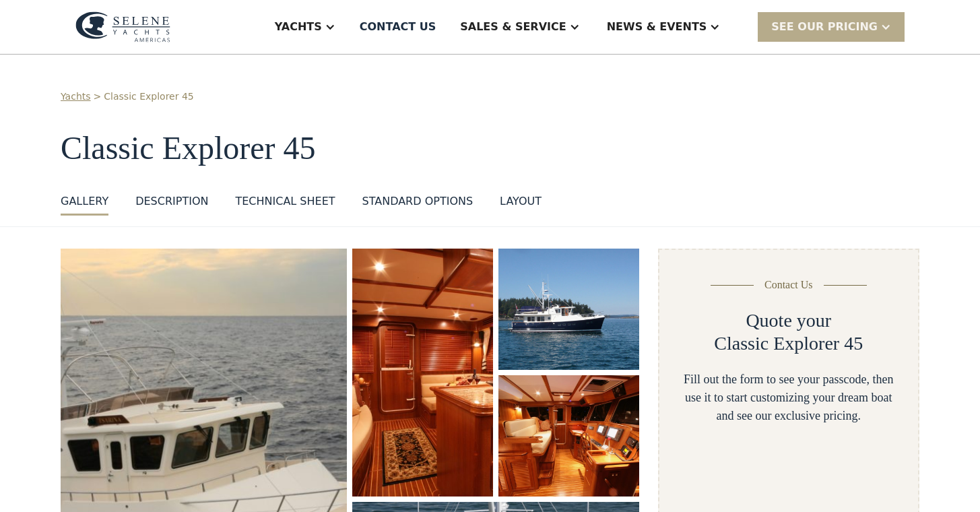 This screenshot has height=512, width=980. I want to click on div: Contact Us, so click(789, 285).